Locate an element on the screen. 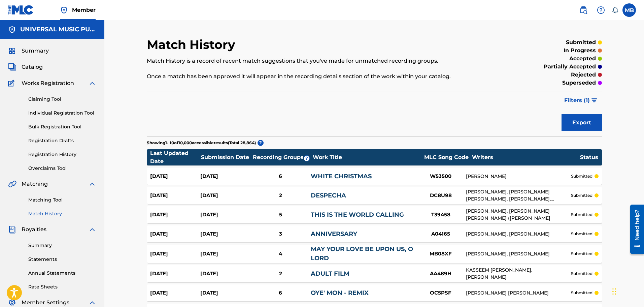 This screenshot has width=644, height=307. a: Summary is located at coordinates (62, 245).